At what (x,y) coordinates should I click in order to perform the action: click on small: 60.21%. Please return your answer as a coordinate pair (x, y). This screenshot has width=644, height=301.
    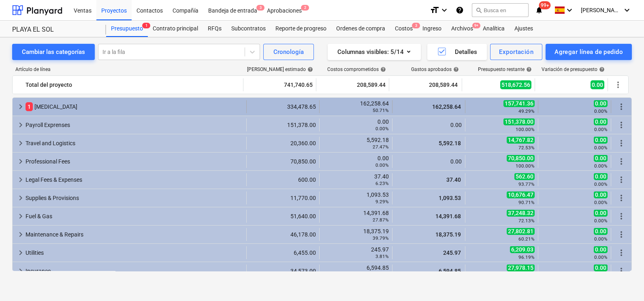
    Looking at the image, I should click on (527, 239).